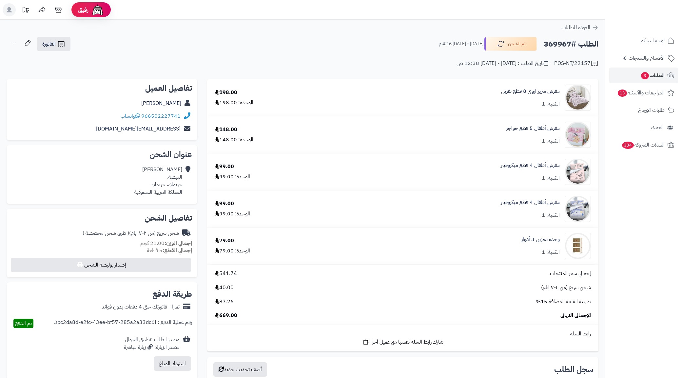 The width and height of the screenshot is (682, 378). What do you see at coordinates (226, 273) in the screenshot?
I see `span: 541.74` at bounding box center [226, 273].